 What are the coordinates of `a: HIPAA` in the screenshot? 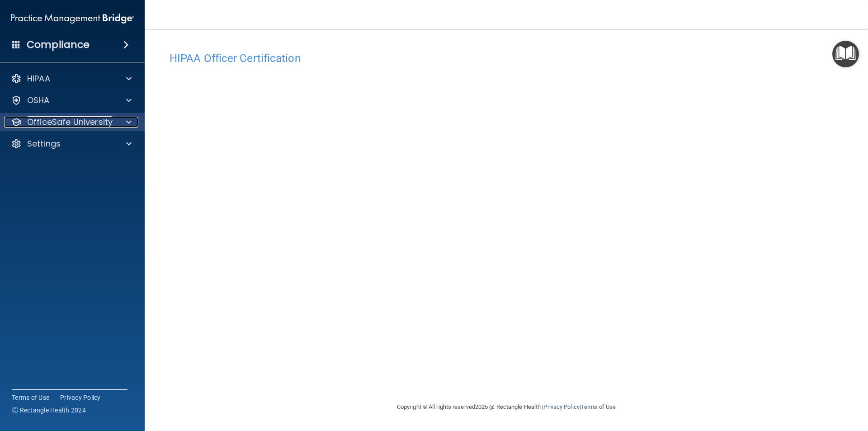 It's located at (71, 79).